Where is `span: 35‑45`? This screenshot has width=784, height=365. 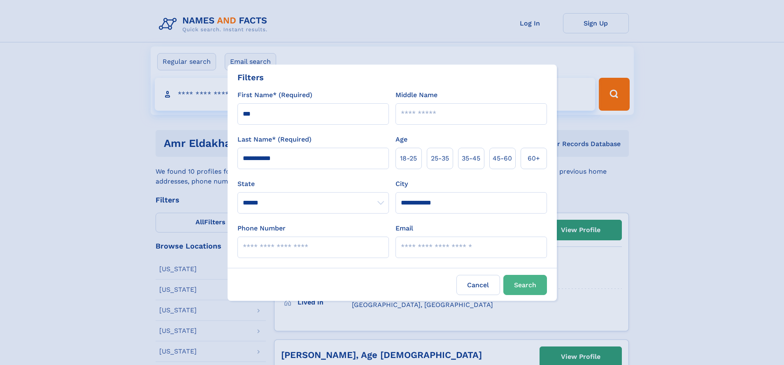 span: 35‑45 is located at coordinates (471, 158).